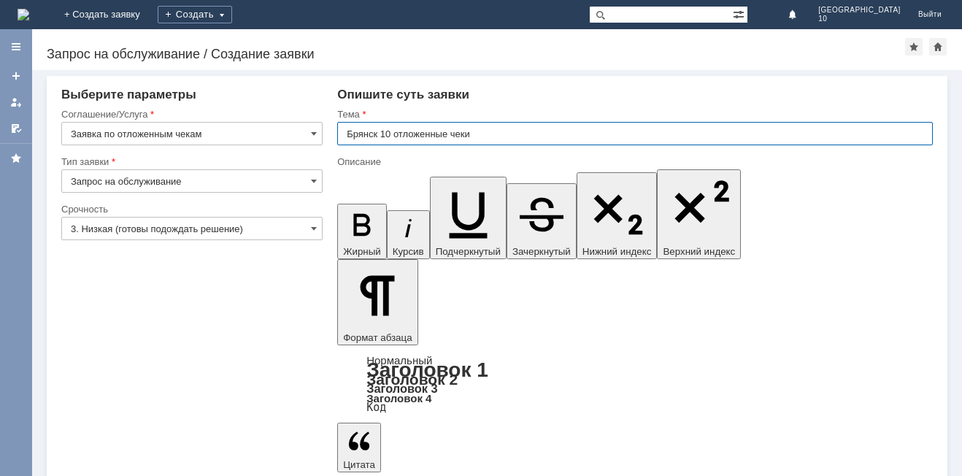  What do you see at coordinates (359, 447) in the screenshot?
I see `button: Цитата` at bounding box center [359, 447].